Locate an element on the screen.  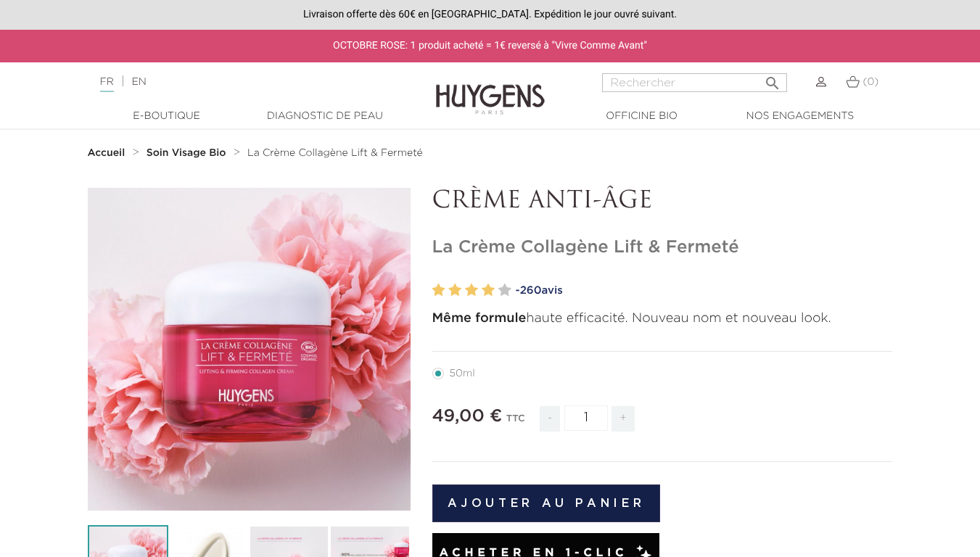
a: Officine Bio is located at coordinates (641, 116).